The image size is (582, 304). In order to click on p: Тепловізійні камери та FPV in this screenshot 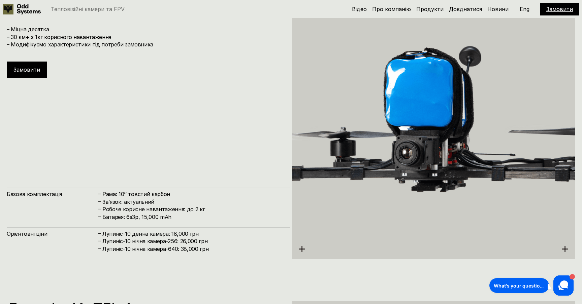, I will do `click(88, 9)`.